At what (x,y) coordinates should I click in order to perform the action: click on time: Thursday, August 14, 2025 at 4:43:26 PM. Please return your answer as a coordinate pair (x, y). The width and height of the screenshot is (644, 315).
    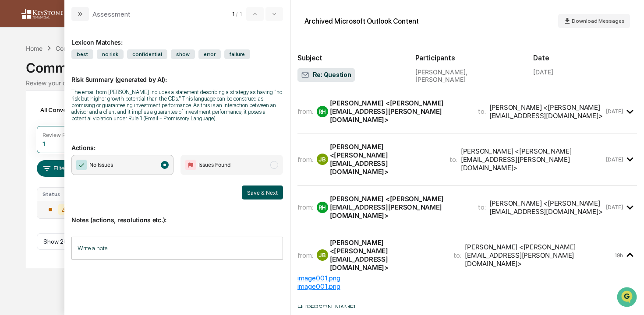
    Looking at the image, I should click on (618, 255).